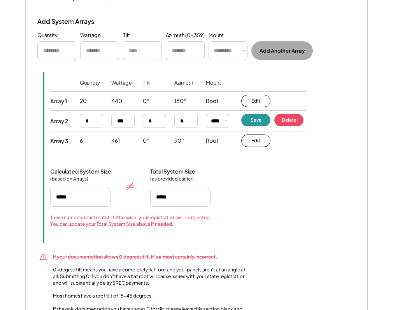  Describe the element at coordinates (179, 141) in the screenshot. I see `div: 90°` at that location.